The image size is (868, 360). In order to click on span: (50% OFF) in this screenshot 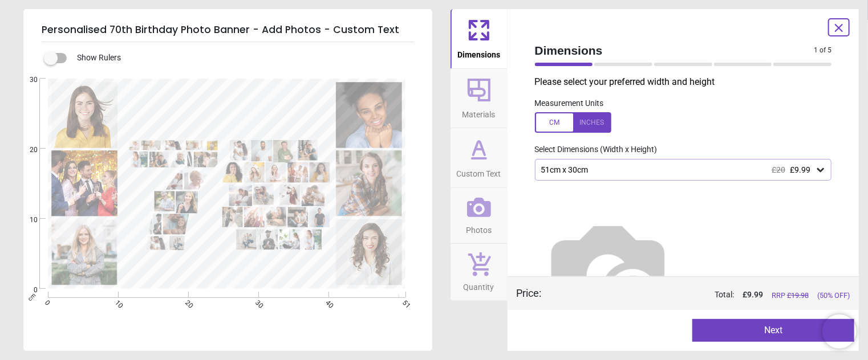, I will do `click(833, 296)`.